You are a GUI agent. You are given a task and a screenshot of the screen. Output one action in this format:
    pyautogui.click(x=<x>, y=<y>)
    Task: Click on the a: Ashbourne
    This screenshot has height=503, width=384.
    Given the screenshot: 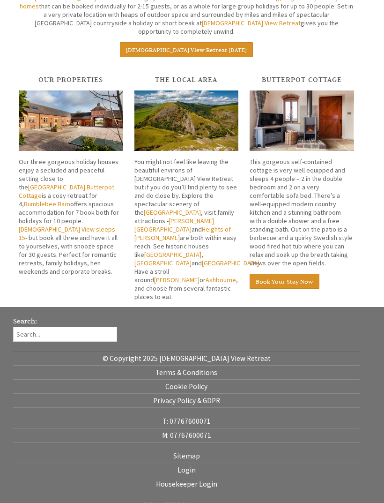 What is the action you would take?
    pyautogui.click(x=221, y=280)
    